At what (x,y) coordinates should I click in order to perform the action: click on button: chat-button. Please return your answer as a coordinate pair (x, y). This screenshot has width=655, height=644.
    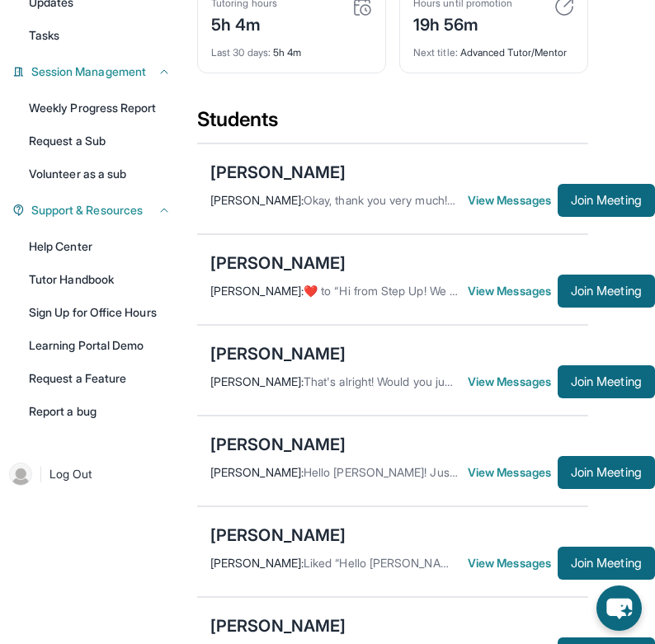
    Looking at the image, I should click on (619, 608).